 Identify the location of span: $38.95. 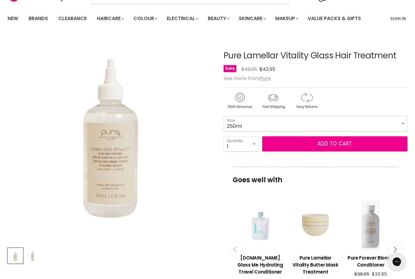
(362, 274).